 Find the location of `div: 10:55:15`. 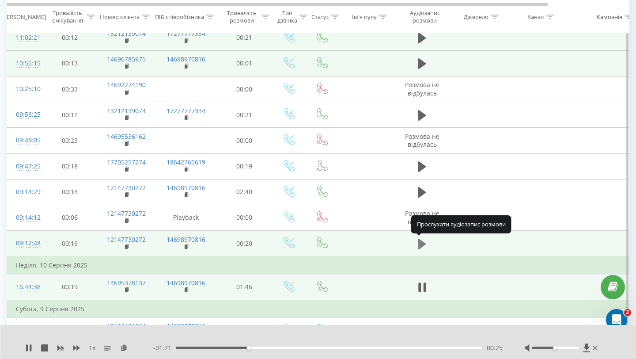

div: 10:55:15 is located at coordinates (25, 63).